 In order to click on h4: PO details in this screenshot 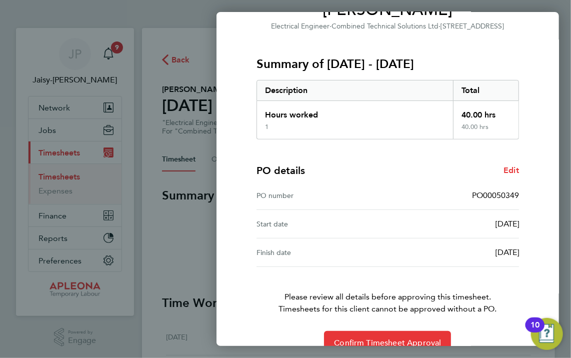, I will do `click(281, 171)`.